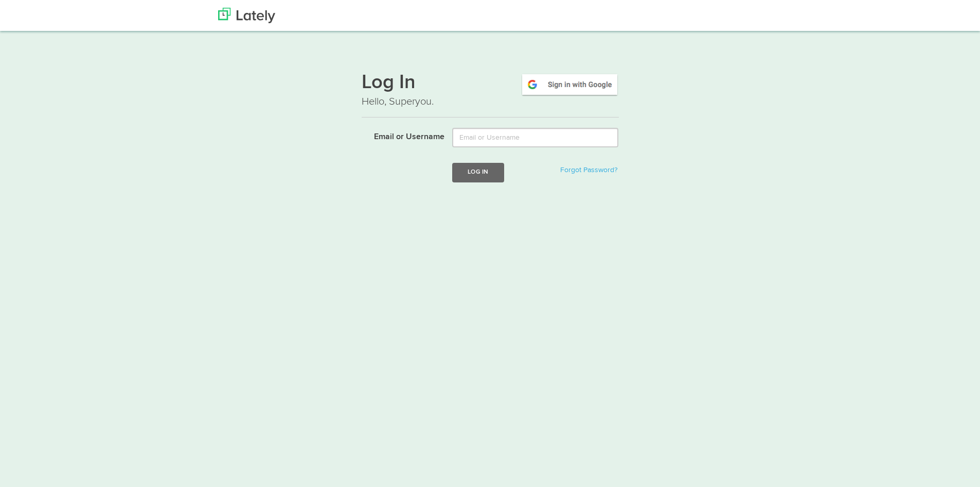  What do you see at coordinates (588, 170) in the screenshot?
I see `a: Forgot Password?` at bounding box center [588, 170].